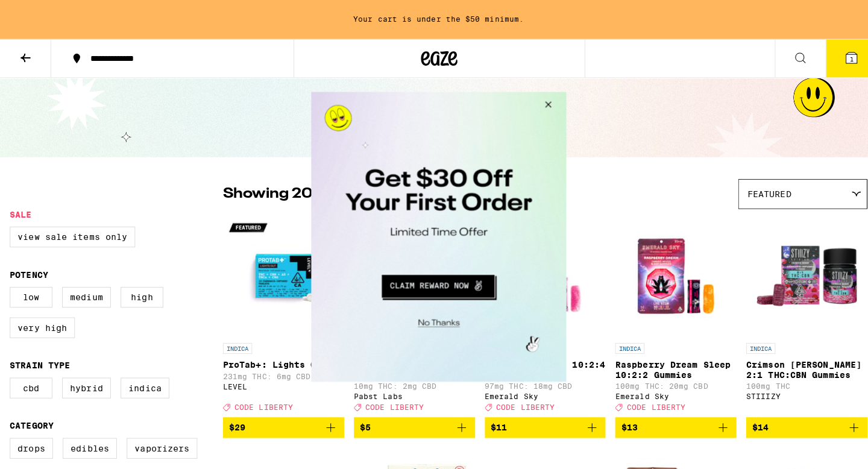 The width and height of the screenshot is (868, 469). I want to click on a: Open page for Crimson Berry 2:1 THC:CBN Gummies from STIIIZY, so click(798, 313).